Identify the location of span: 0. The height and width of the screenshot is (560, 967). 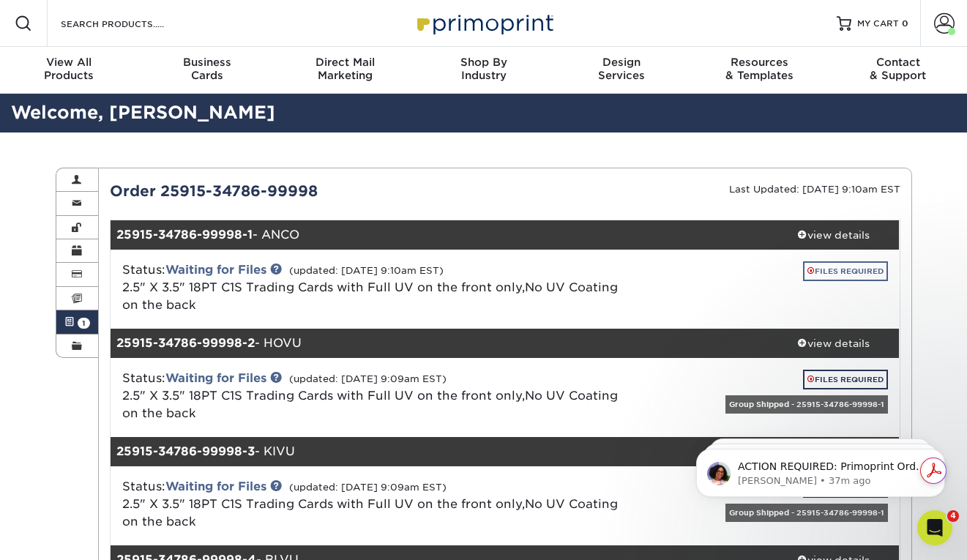
(904, 23).